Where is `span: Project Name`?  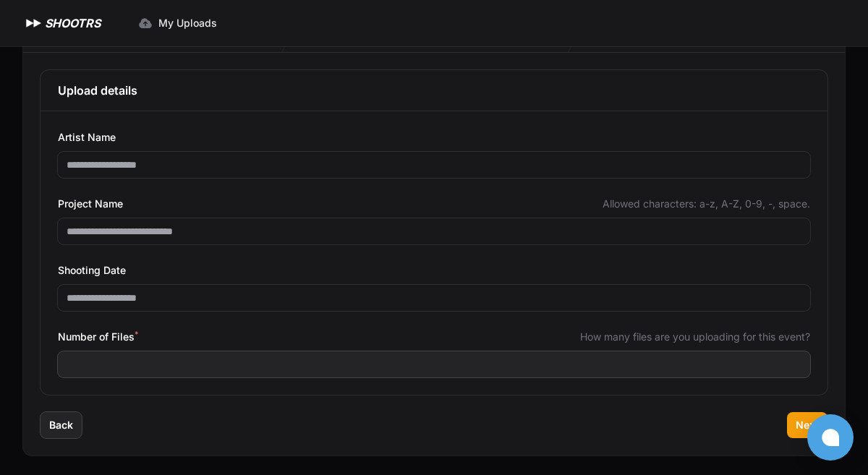 span: Project Name is located at coordinates (91, 204).